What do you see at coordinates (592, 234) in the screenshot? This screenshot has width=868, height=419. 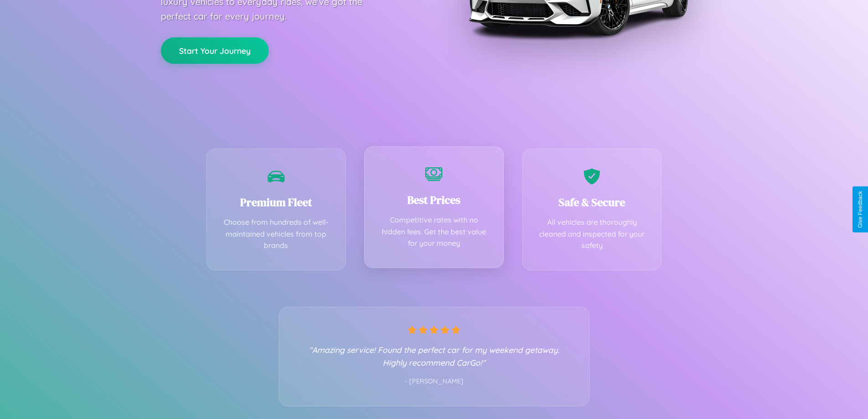 I see `p: All vehicles are thoroughly cleaned and inspected for your safety` at bounding box center [592, 234].